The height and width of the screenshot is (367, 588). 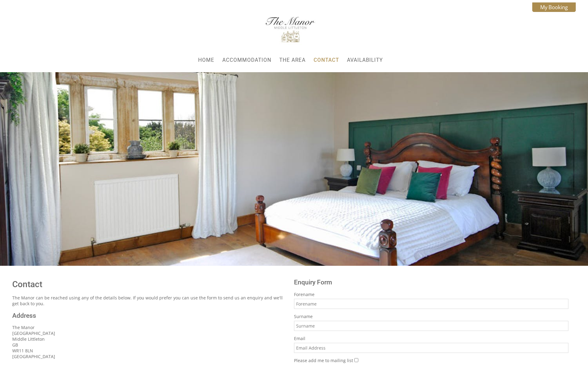 I want to click on label: Email, so click(x=431, y=338).